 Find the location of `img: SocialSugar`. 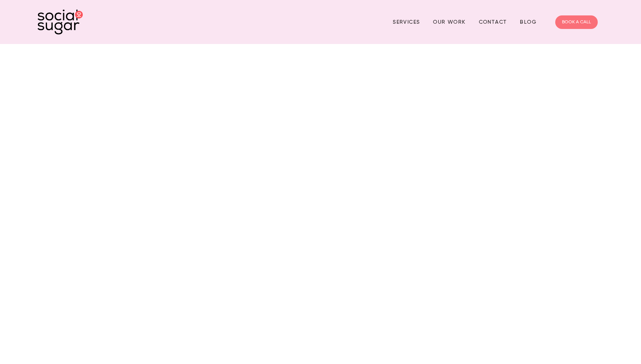

img: SocialSugar is located at coordinates (60, 22).